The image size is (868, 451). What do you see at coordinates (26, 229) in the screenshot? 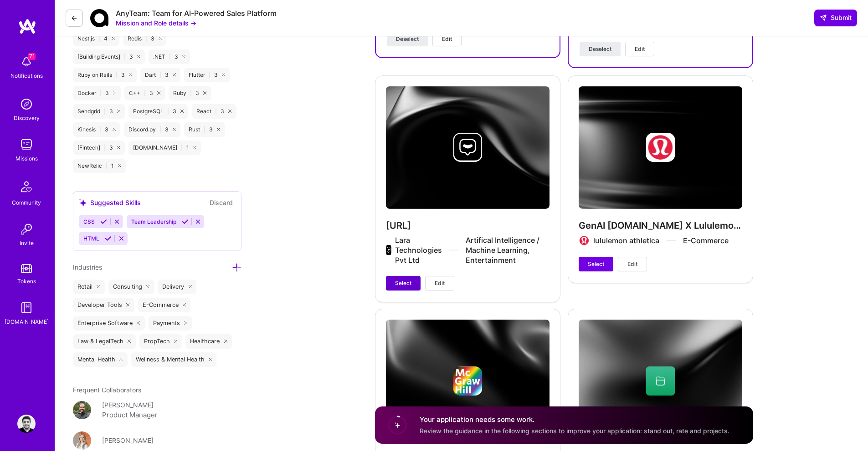
I see `img: Invite` at bounding box center [26, 229].